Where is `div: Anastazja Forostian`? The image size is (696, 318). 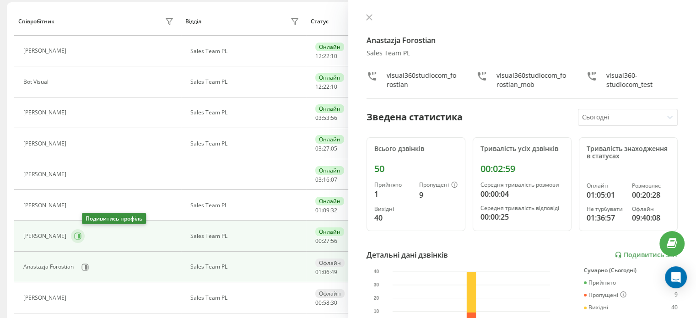
div: Anastazja Forostian is located at coordinates (49, 267).